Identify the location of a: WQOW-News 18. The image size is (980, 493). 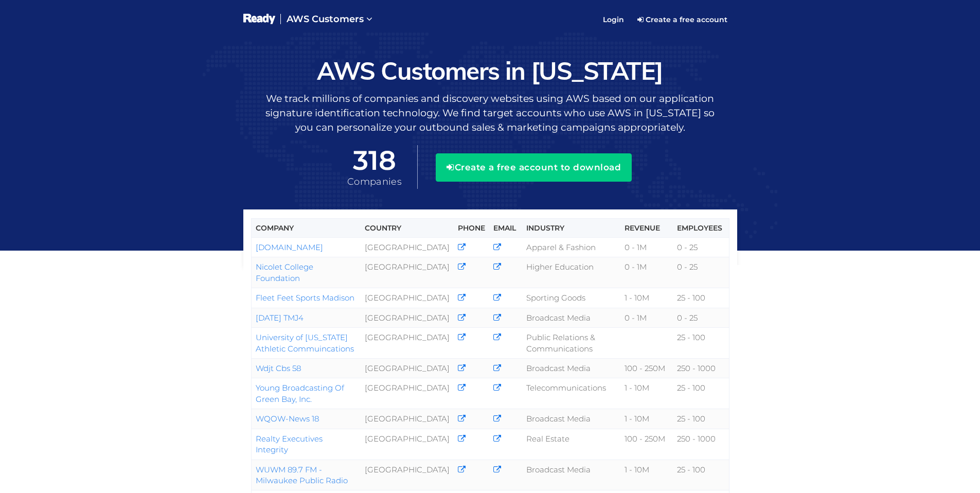
(287, 418).